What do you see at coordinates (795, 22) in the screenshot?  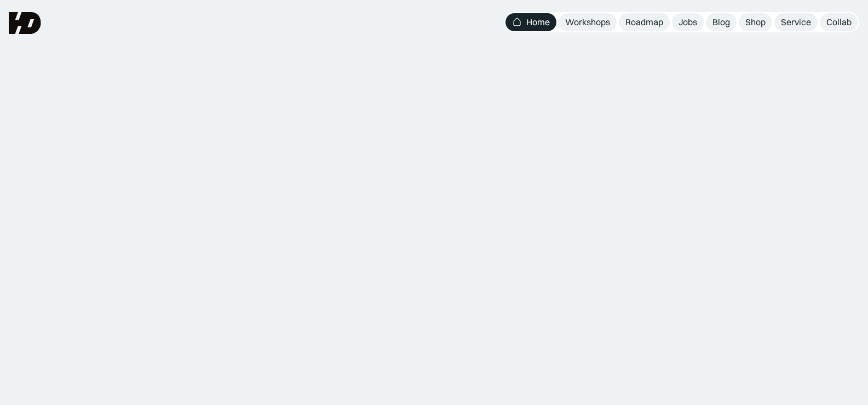 I see `a: Service` at bounding box center [795, 22].